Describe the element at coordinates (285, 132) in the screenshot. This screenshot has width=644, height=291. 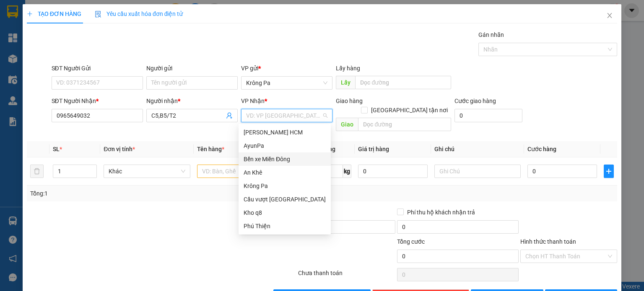
I see `div: Trần Phú HCM` at that location.